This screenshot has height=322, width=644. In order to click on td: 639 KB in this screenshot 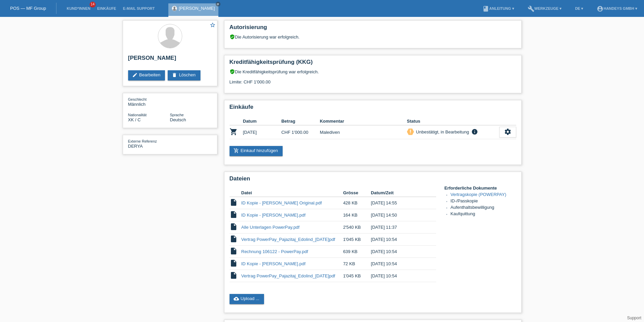, I will do `click(357, 251)`.